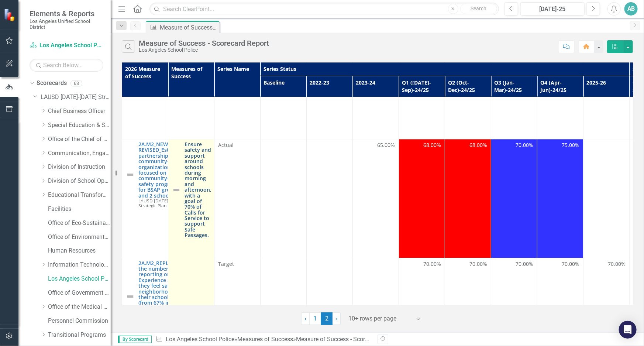 The width and height of the screenshot is (644, 346). I want to click on a: Measures of Success, so click(265, 339).